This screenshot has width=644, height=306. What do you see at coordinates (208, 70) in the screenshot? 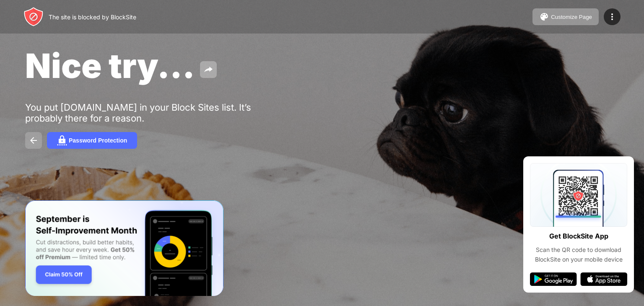
I see `img: share.svg` at bounding box center [208, 70].